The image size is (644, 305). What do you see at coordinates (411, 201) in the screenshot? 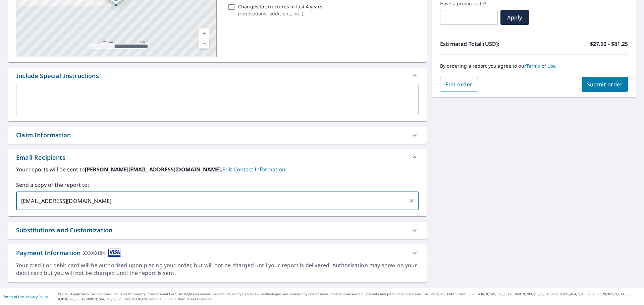
I see `button: Clear` at bounding box center [411, 201].